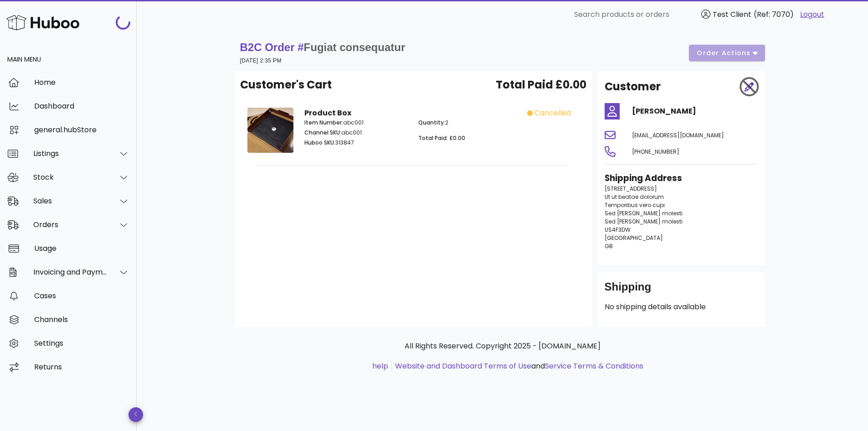 The height and width of the screenshot is (431, 868). I want to click on span: Ut ut beatae dolorum, so click(634, 196).